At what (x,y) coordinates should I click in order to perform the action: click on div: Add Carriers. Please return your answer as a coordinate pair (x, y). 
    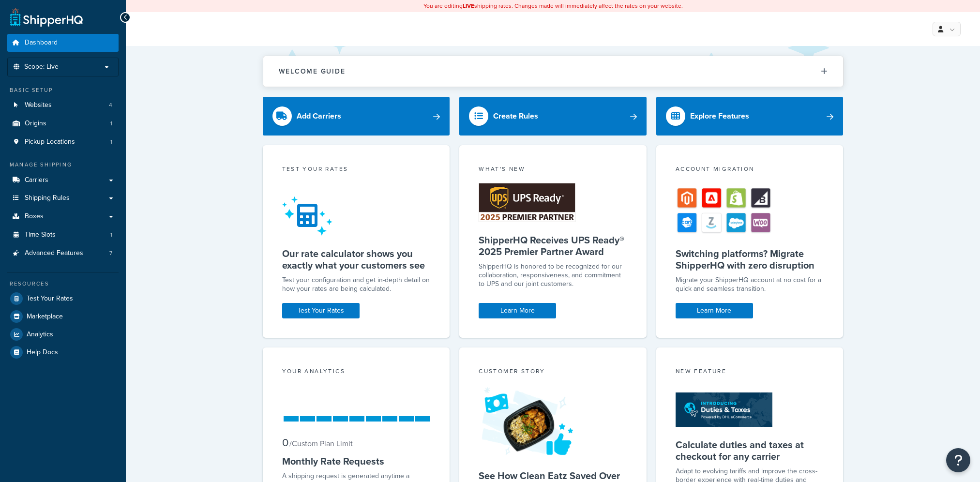
    Looking at the image, I should click on (319, 116).